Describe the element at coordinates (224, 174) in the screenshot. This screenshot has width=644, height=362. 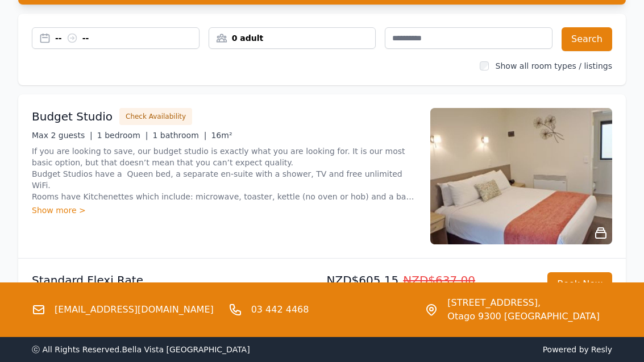
I see `p: If you are looking to save, our budget studio is exactly what you are looking for. It is our most...` at that location.